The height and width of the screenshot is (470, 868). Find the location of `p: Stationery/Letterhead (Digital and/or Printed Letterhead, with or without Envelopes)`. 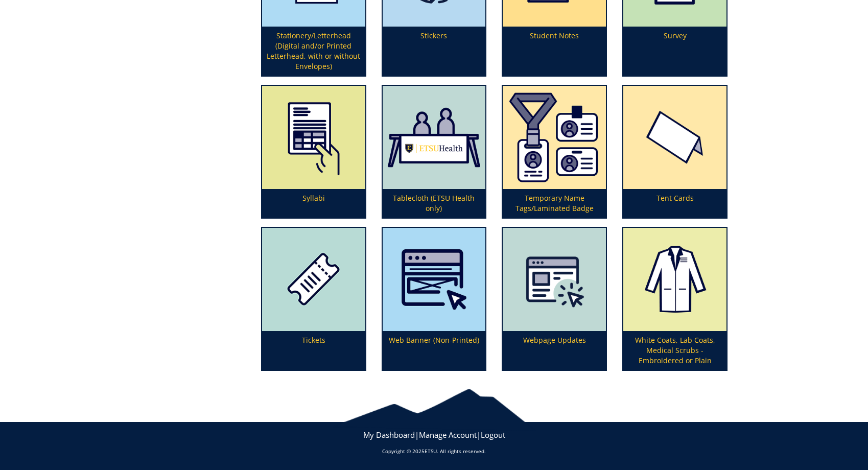

p: Stationery/Letterhead (Digital and/or Printed Letterhead, with or without Envelopes) is located at coordinates (314, 51).